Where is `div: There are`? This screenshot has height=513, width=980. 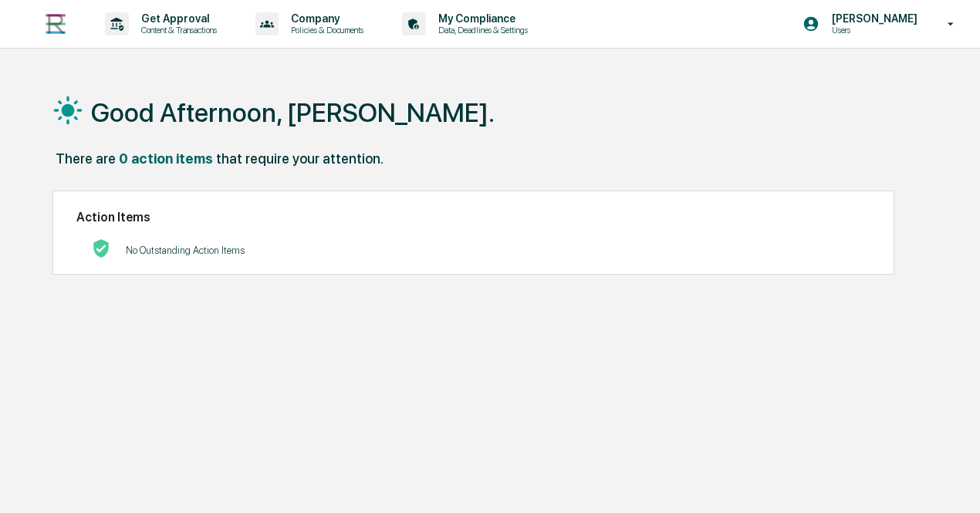
div: There are is located at coordinates (85, 158).